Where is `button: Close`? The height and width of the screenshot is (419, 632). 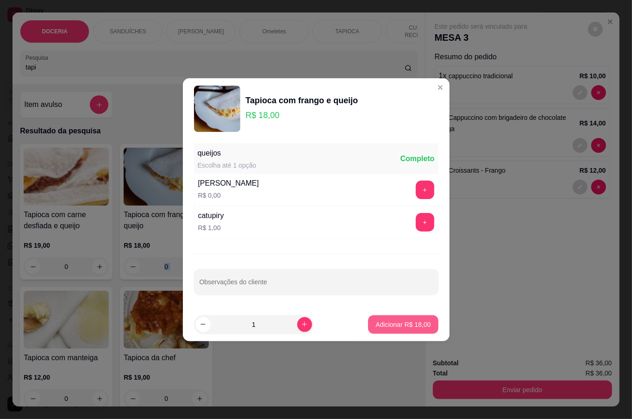
button: Close is located at coordinates (440, 88).